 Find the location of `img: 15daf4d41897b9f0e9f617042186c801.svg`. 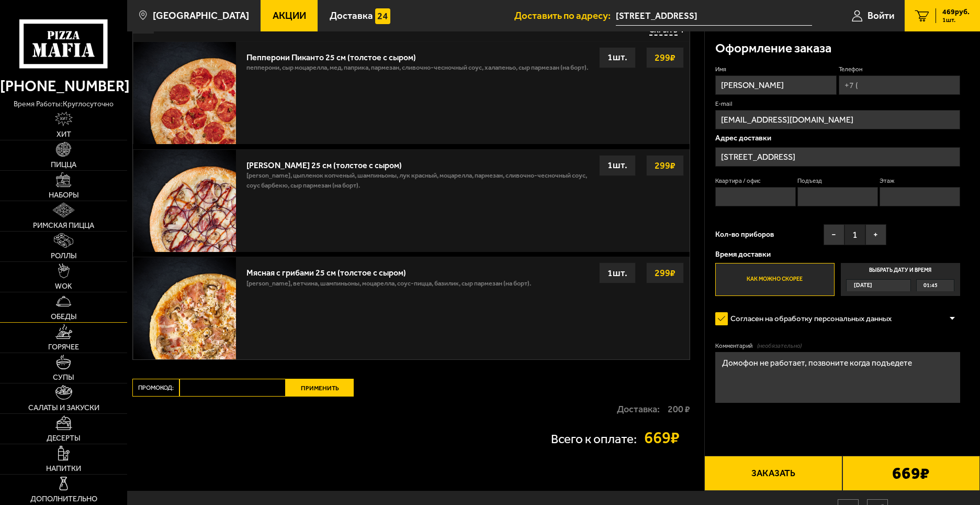

img: 15daf4d41897b9f0e9f617042186c801.svg is located at coordinates (383, 16).